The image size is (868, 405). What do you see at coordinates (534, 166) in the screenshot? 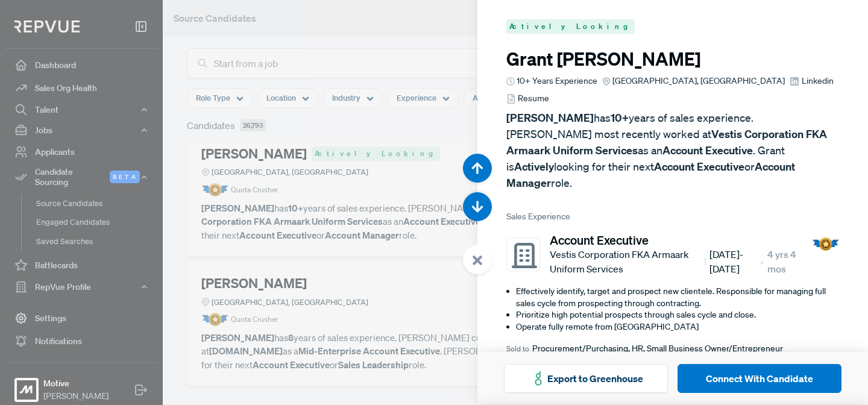
I see `strong: Actively` at bounding box center [534, 166].